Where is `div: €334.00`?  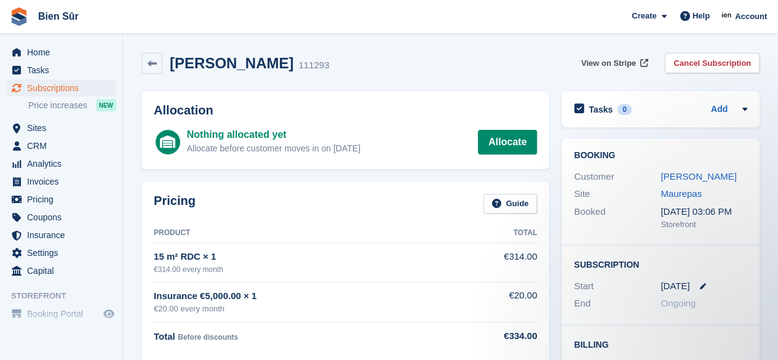 div: €334.00 is located at coordinates (507, 336).